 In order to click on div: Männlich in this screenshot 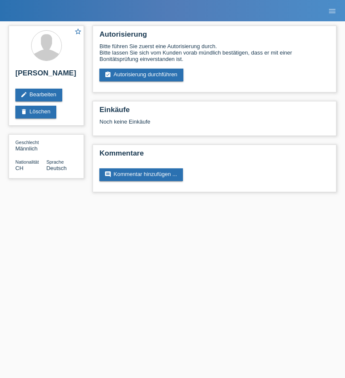, I will do `click(31, 145)`.